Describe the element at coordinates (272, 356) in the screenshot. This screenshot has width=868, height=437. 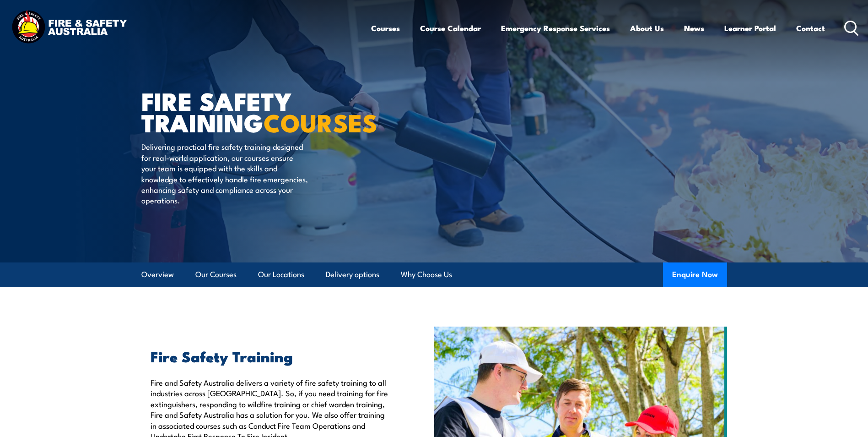
I see `h2: Fire Safety Training` at that location.